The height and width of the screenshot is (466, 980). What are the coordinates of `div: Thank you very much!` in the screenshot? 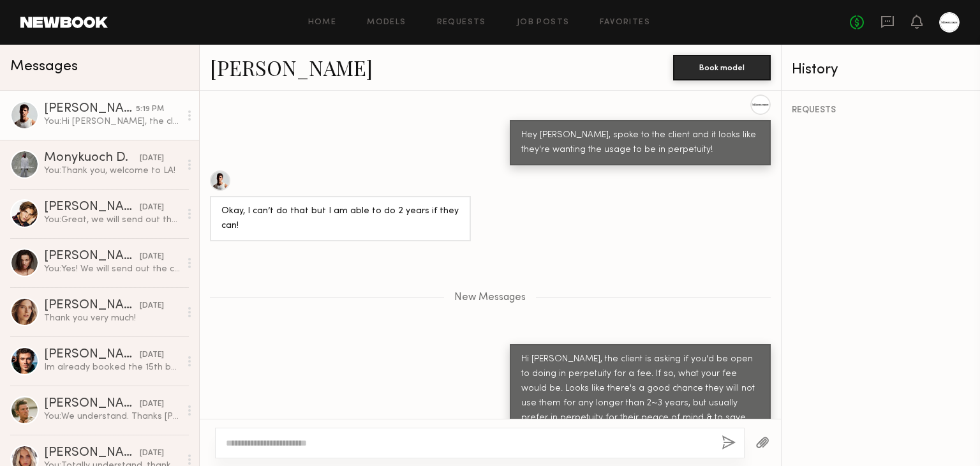 It's located at (111, 318).